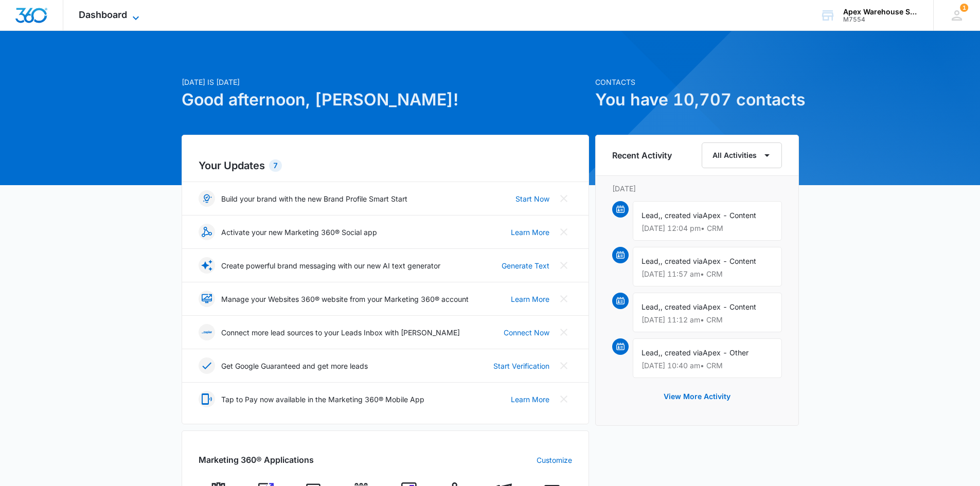 The height and width of the screenshot is (486, 980). What do you see at coordinates (526, 332) in the screenshot?
I see `a: Connect Now` at bounding box center [526, 332].